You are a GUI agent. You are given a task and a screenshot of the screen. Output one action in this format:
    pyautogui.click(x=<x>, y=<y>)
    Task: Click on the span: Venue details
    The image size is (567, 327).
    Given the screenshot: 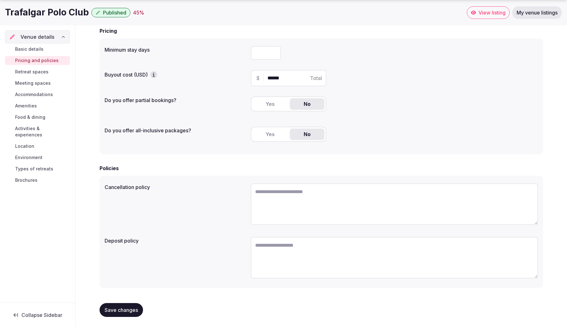 What is the action you would take?
    pyautogui.click(x=37, y=37)
    